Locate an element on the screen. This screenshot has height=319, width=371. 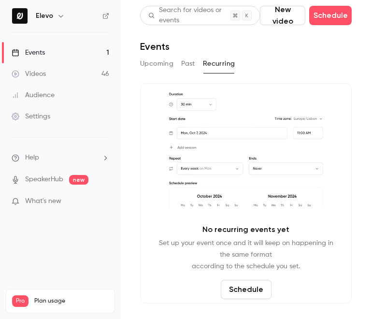
span: What's new is located at coordinates (43, 201).